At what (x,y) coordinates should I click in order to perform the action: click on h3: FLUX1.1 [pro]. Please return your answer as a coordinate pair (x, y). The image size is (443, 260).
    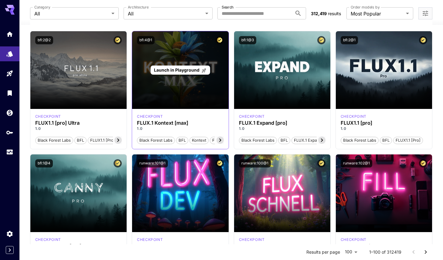
    Looking at the image, I should click on (383, 123).